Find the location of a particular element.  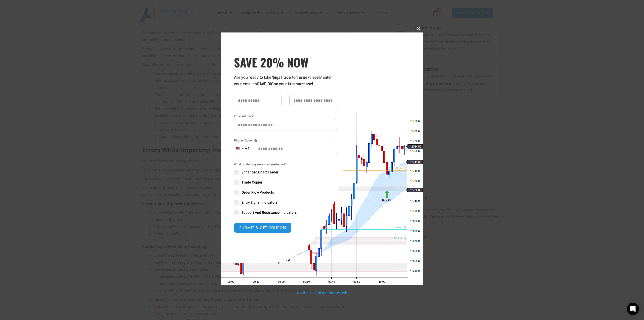

button: SUBMIT & GET COUPON is located at coordinates (263, 227).